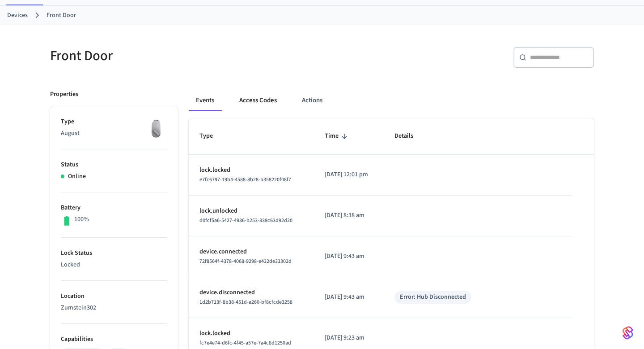 This screenshot has height=349, width=644. Describe the element at coordinates (114, 296) in the screenshot. I see `p: Location` at that location.